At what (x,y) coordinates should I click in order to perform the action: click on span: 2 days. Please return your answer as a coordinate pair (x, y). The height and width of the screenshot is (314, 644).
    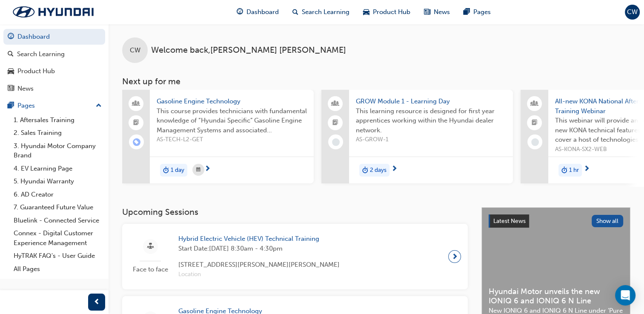
    Looking at the image, I should click on (378, 171).